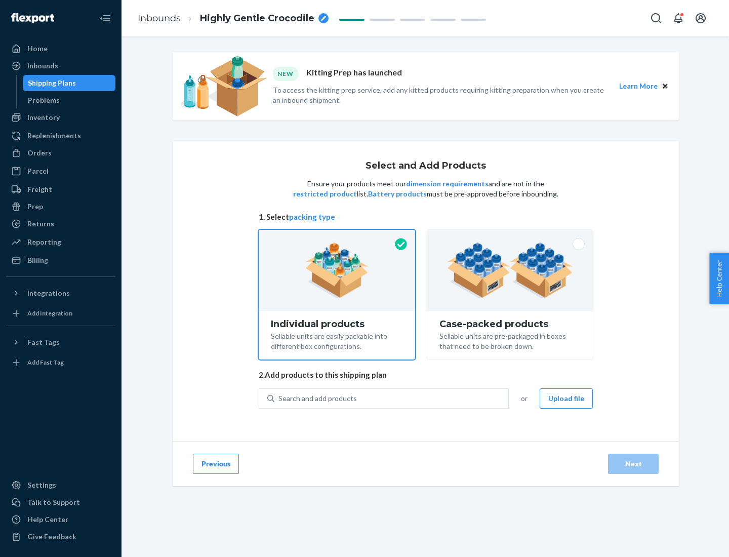 This screenshot has width=729, height=557. I want to click on div: Shipping Plans, so click(52, 83).